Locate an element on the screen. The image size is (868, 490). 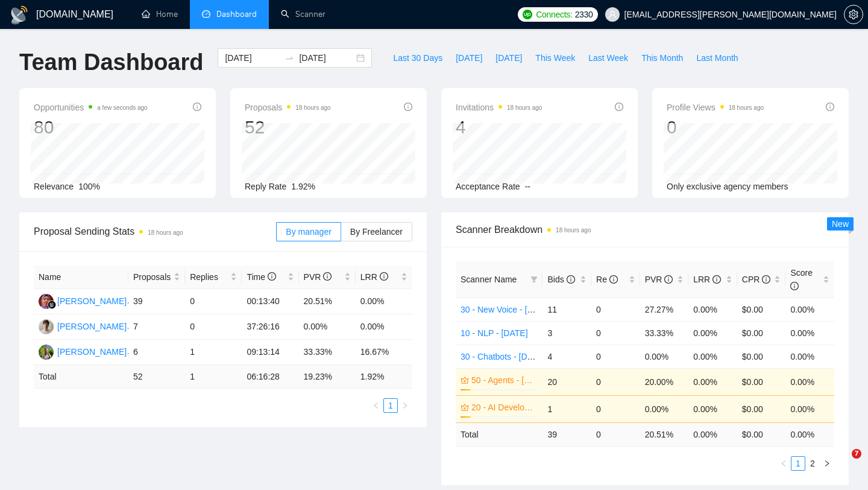
span: PVR is located at coordinates (659, 279).